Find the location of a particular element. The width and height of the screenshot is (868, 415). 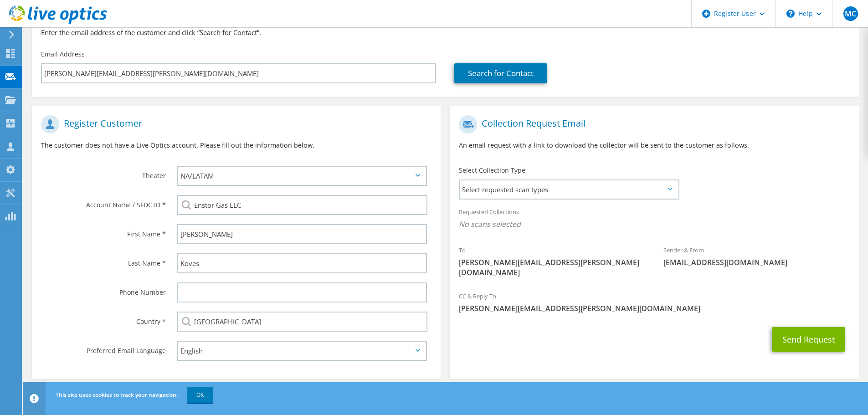

p: The customer does not have a Live Optics account. Please fill out the information below. is located at coordinates (236, 145).